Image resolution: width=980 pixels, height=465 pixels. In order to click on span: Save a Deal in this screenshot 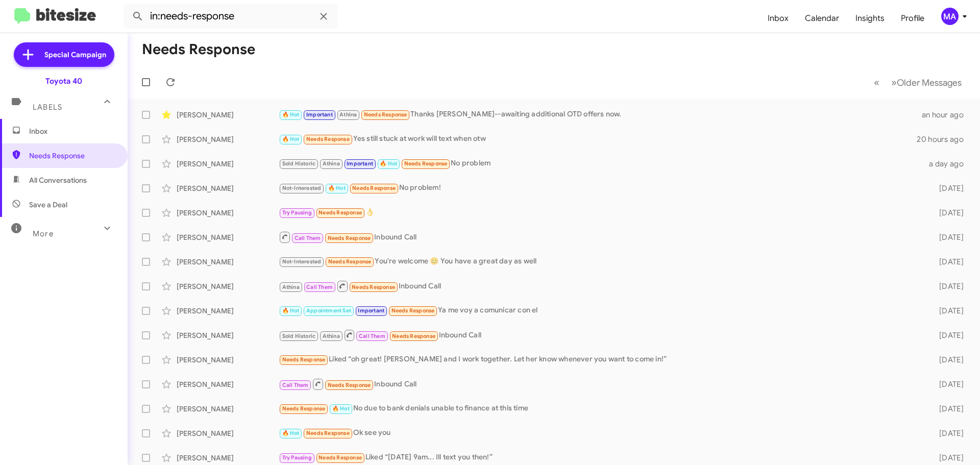, I will do `click(48, 205)`.